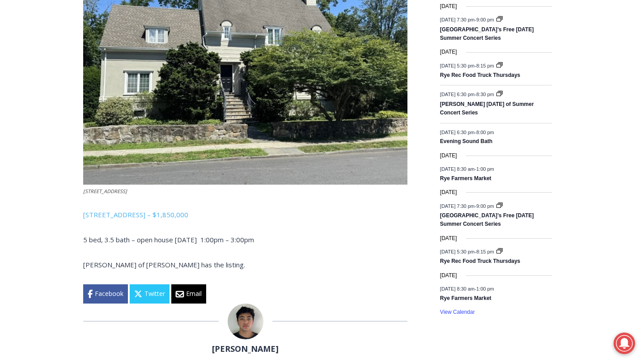  I want to click on a: Twitter, so click(150, 294).